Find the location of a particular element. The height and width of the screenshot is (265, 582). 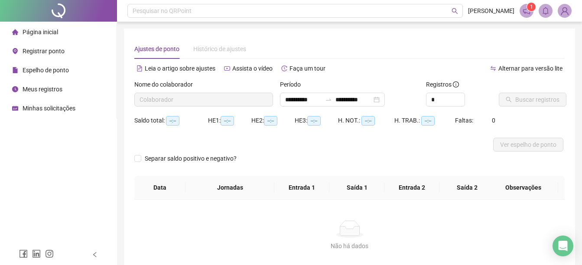

span: youtube is located at coordinates (227, 68).